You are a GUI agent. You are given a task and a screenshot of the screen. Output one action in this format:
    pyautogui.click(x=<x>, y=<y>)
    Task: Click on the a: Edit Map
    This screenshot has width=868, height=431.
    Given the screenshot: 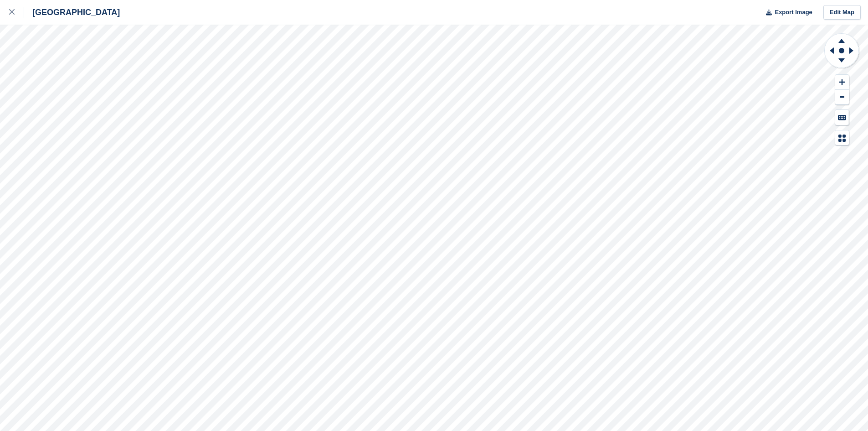 What is the action you would take?
    pyautogui.click(x=843, y=13)
    